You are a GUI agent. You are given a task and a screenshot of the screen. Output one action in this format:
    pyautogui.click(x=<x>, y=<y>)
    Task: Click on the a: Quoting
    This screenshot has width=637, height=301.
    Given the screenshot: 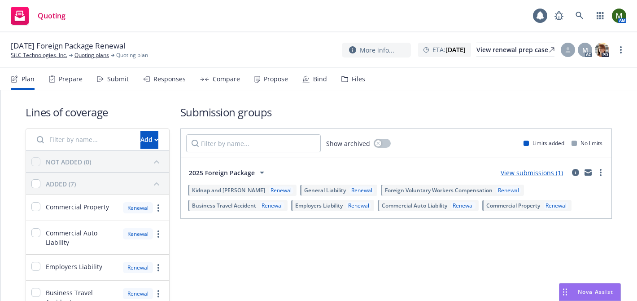 What is the action you would take?
    pyautogui.click(x=38, y=16)
    